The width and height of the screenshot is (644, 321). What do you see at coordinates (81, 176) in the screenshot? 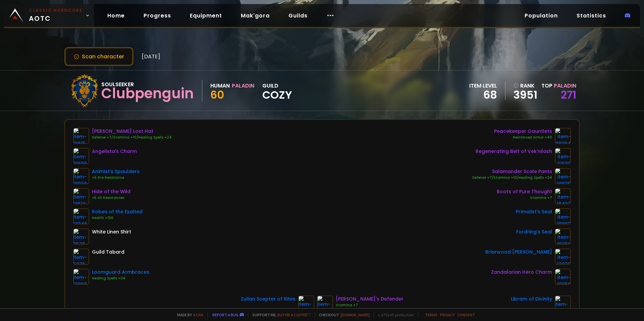
I see `img: item-19928` at bounding box center [81, 176].